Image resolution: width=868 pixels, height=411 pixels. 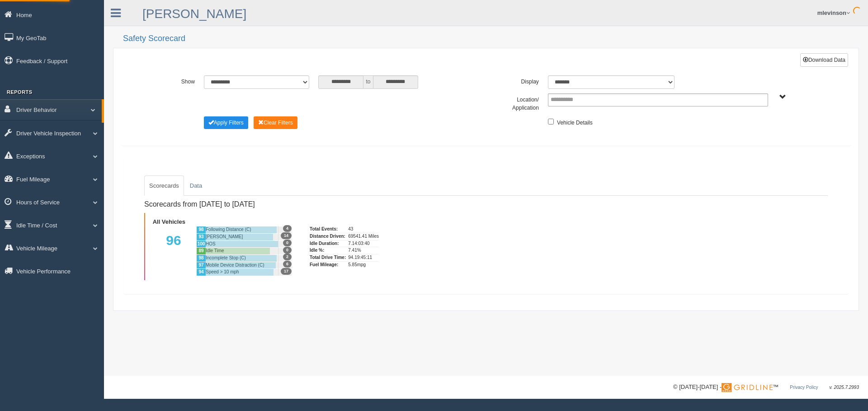 What do you see at coordinates (328, 244) in the screenshot?
I see `div: Idle Duration:` at bounding box center [328, 244].